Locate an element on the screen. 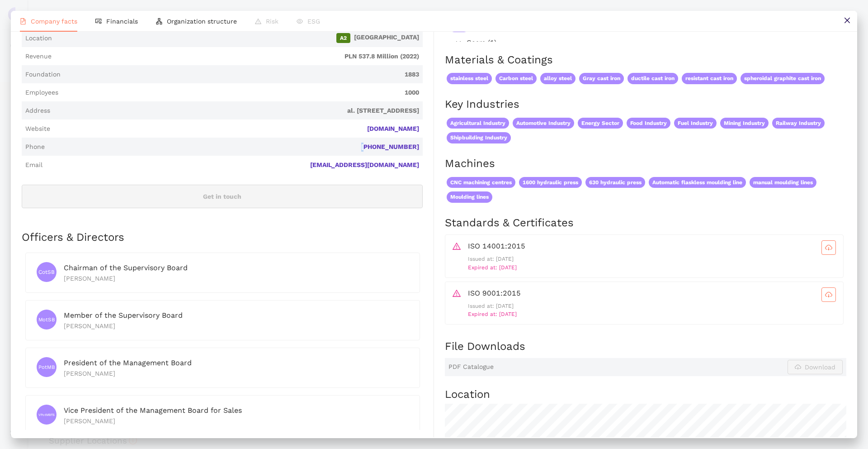 The image size is (868, 449). span: Fuel Industry is located at coordinates (696, 123).